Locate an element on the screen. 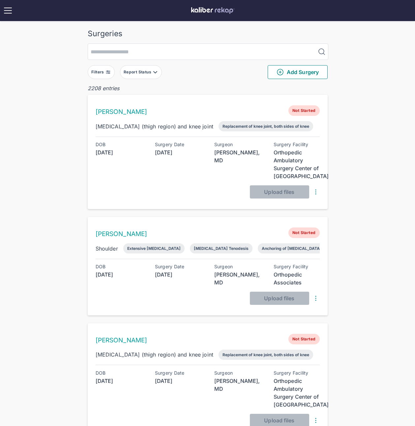  img: PlusCircleGreen.5fd88d77.svg is located at coordinates (280, 72).